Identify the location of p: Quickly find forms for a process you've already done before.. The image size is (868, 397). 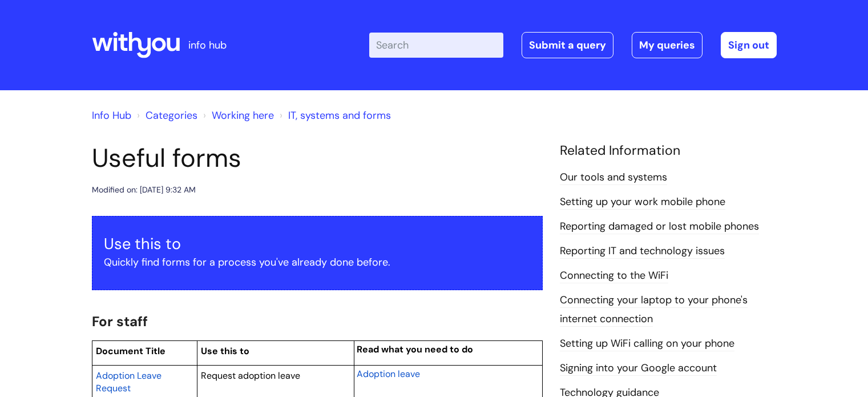
(317, 262).